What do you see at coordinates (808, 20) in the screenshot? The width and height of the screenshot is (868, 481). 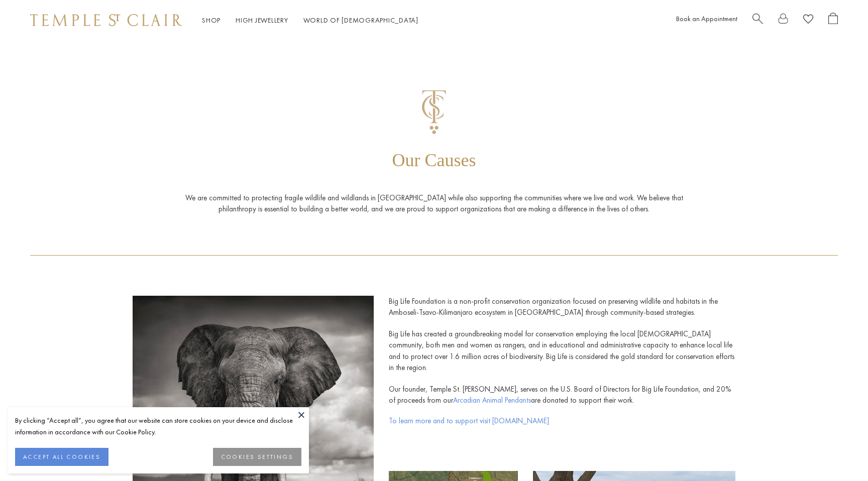 I see `a: View Wishlist` at bounding box center [808, 20].